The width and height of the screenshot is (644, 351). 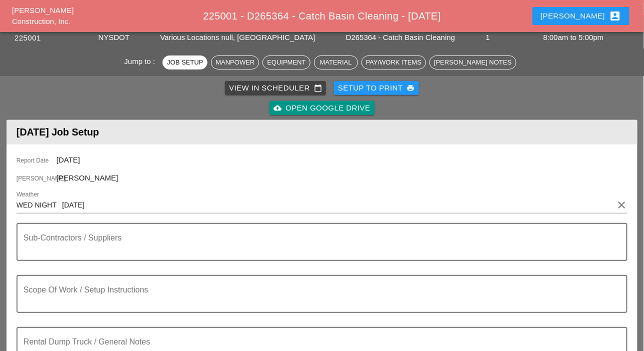 What do you see at coordinates (315, 205) in the screenshot?
I see `input: Weather` at bounding box center [315, 205].